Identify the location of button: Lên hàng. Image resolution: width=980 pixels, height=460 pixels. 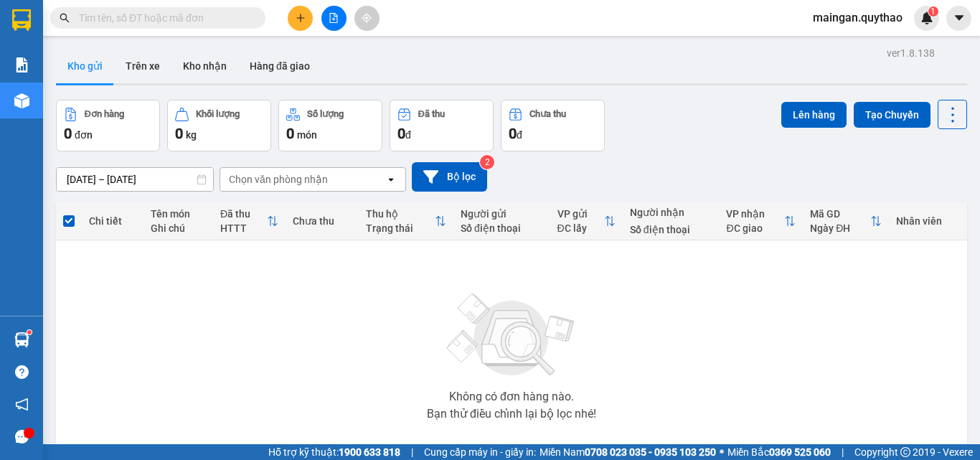
(814, 115).